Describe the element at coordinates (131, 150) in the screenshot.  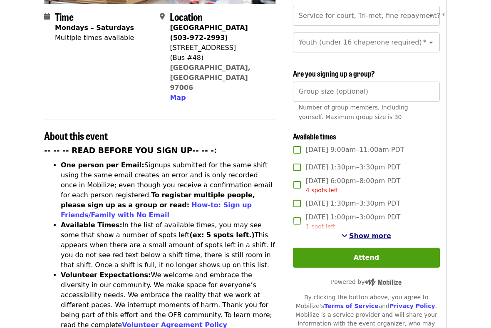
I see `strong: -- -- -- READ BEFORE YOU SIGN UP-- -- -:` at that location.